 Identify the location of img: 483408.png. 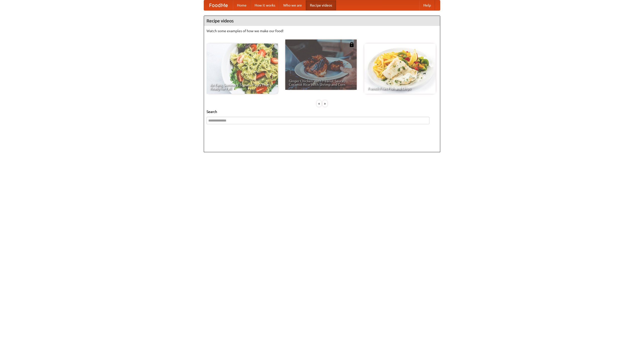
(351, 45).